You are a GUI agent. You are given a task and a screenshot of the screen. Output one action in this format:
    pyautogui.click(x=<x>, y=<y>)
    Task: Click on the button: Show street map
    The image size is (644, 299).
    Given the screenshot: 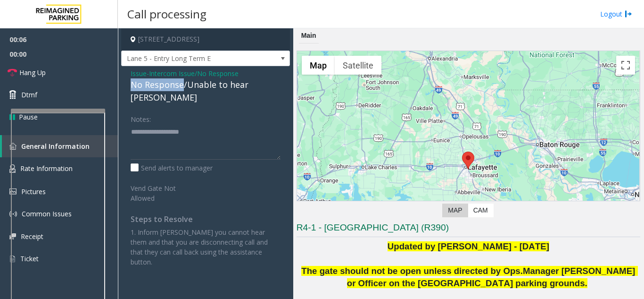 What is the action you would take?
    pyautogui.click(x=318, y=65)
    